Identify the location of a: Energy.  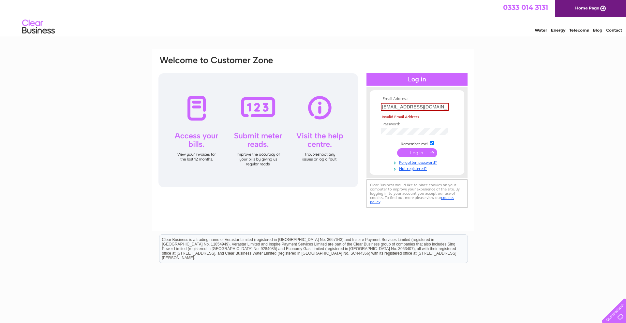
(558, 30).